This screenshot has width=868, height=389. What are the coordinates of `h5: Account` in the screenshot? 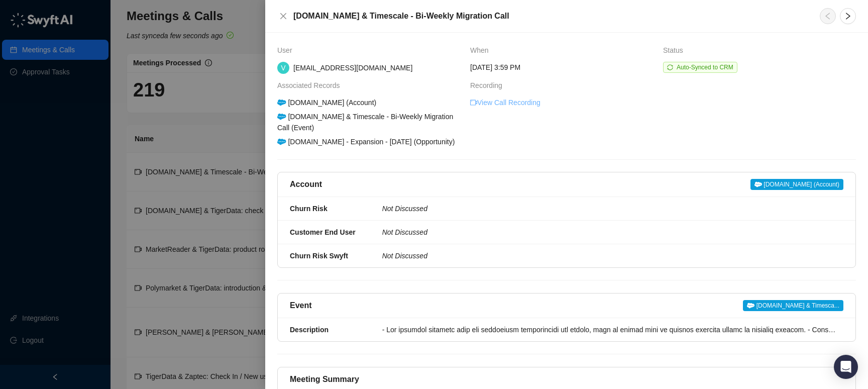 It's located at (306, 185).